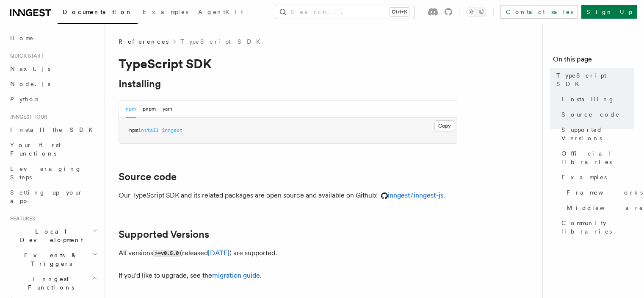 This screenshot has width=644, height=298. What do you see at coordinates (598, 158) in the screenshot?
I see `span: Official libraries` at bounding box center [598, 158].